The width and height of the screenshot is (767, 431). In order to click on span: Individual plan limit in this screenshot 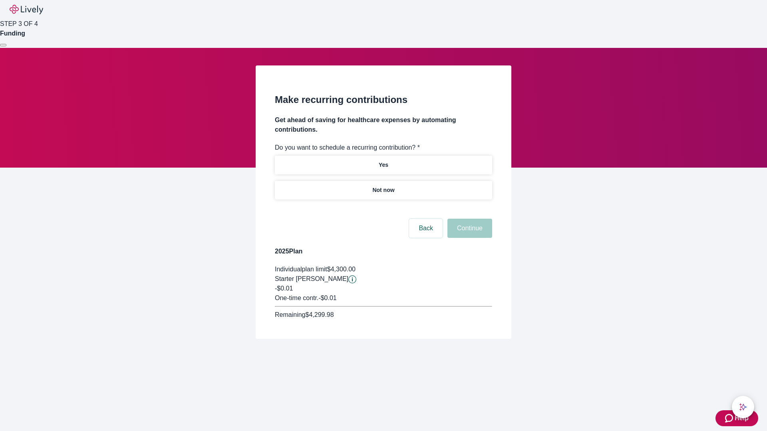, I will do `click(301, 269)`.